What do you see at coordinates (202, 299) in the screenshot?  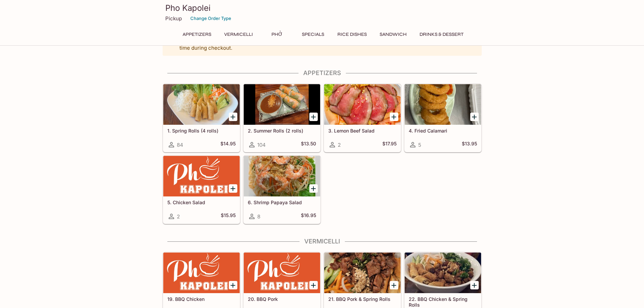 I see `h5: 19. BBQ Chicken` at bounding box center [202, 299].